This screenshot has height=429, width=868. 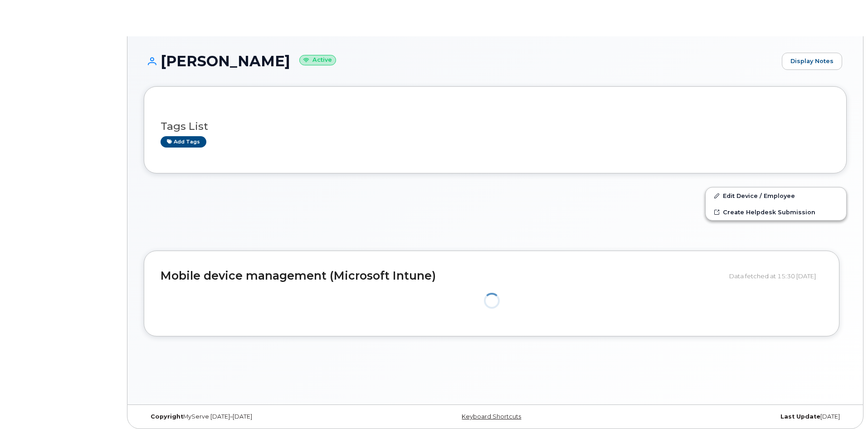 What do you see at coordinates (776, 212) in the screenshot?
I see `a: Create Helpdesk Submission` at bounding box center [776, 212].